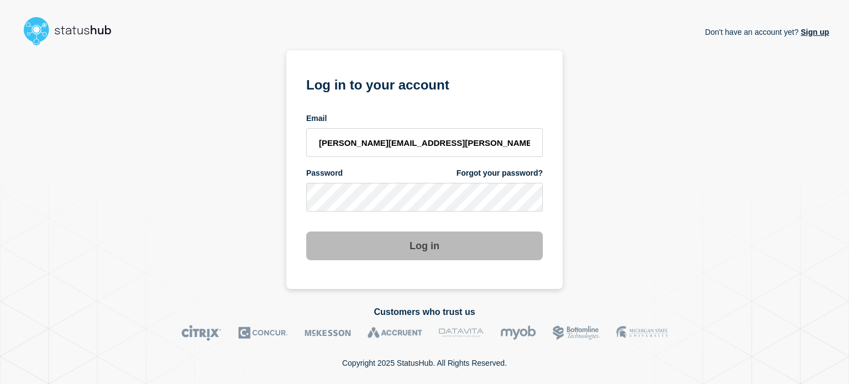 The height and width of the screenshot is (384, 849). I want to click on p: Copyright 2025 StatusHub. All Rights Reserved., so click(424, 363).